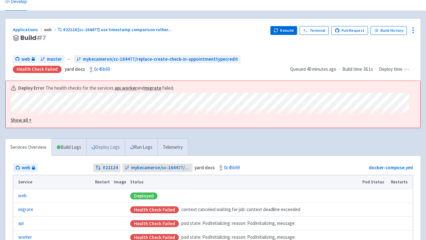 This screenshot has width=426, height=240. I want to click on span: 36.1s, so click(368, 69).